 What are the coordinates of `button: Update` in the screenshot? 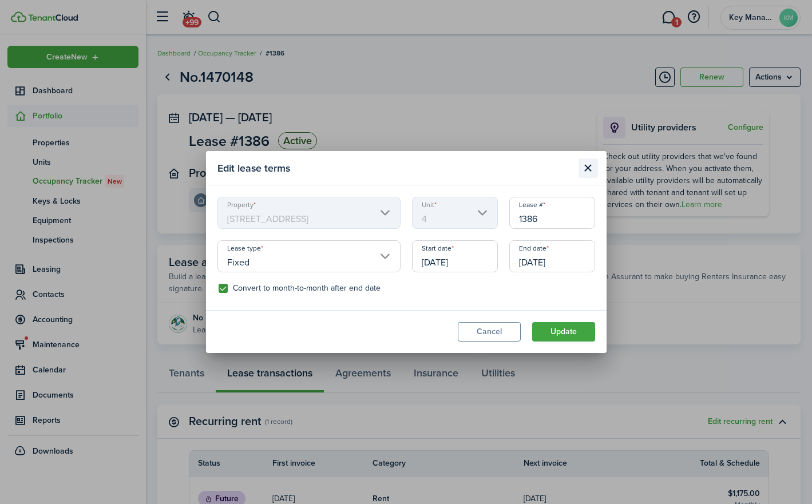 It's located at (564, 332).